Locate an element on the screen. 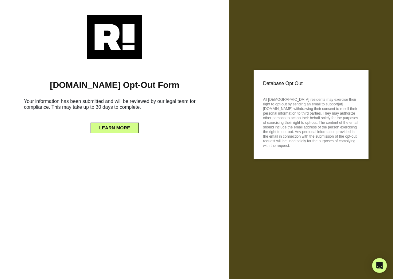  img: Retention.com is located at coordinates (115, 37).